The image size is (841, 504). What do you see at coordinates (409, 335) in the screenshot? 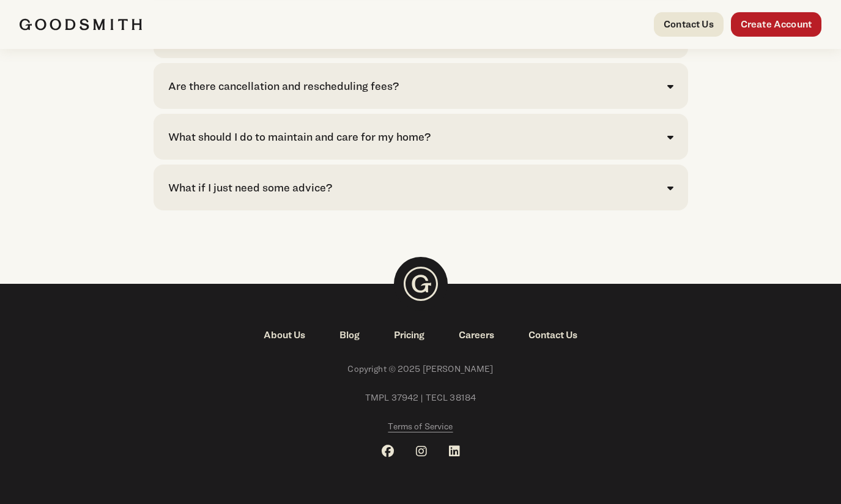
I see `a: Pricing` at bounding box center [409, 335].